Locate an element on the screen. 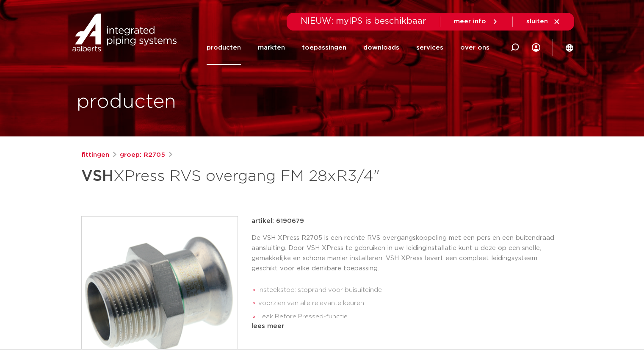  p: De VSH XPress R2705 is een rechte RVS overgangskoppeling met een pers en een buitendraad aansluit... is located at coordinates (407, 253).